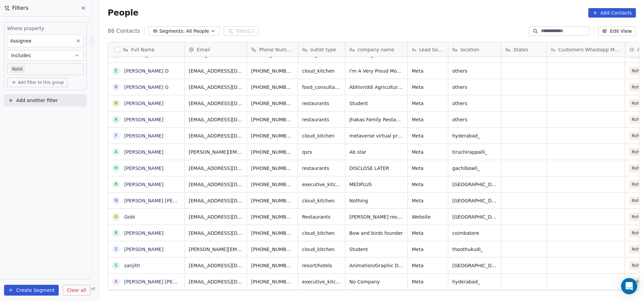  What do you see at coordinates (321, 49) in the screenshot?
I see `div: outlet type` at bounding box center [321, 49].